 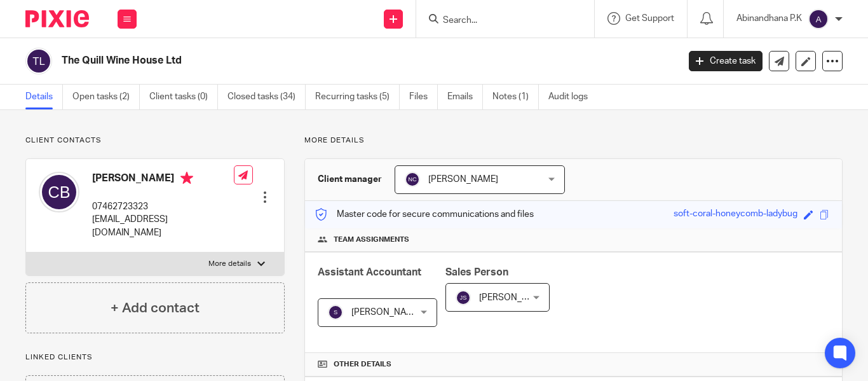 I want to click on h2: The Quill Wine House Ltd, so click(x=305, y=60).